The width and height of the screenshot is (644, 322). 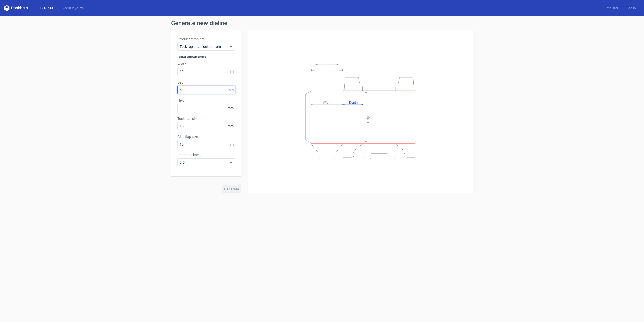 What do you see at coordinates (206, 64) in the screenshot?
I see `label: Width` at bounding box center [206, 64].